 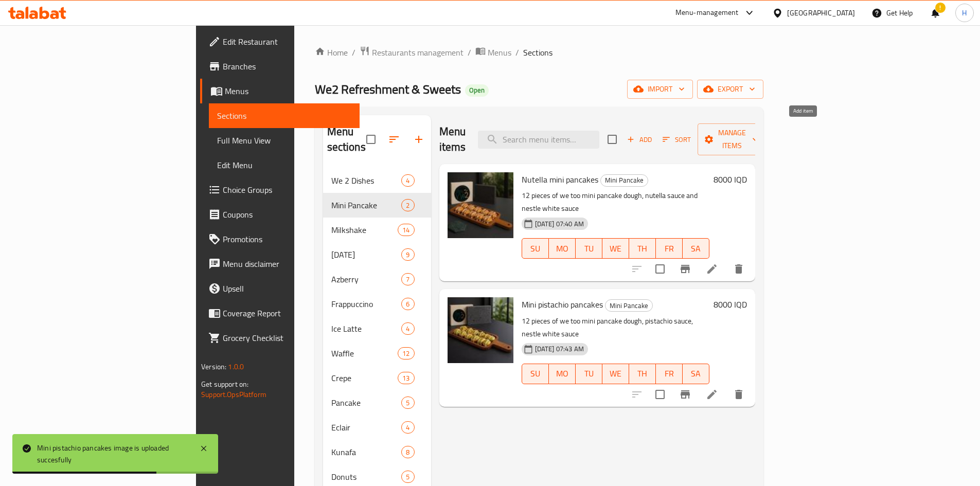 What do you see at coordinates (418, 53) in the screenshot?
I see `span: Restaurants management` at bounding box center [418, 53].